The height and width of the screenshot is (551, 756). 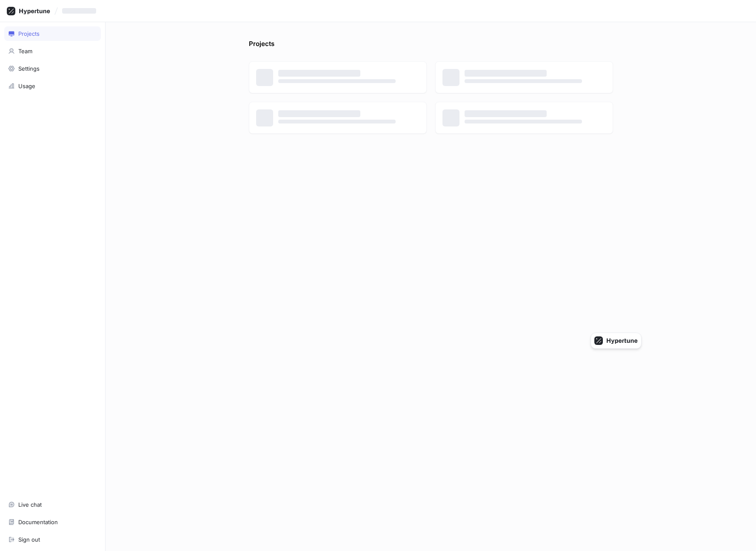 I want to click on div: Sign out, so click(x=29, y=540).